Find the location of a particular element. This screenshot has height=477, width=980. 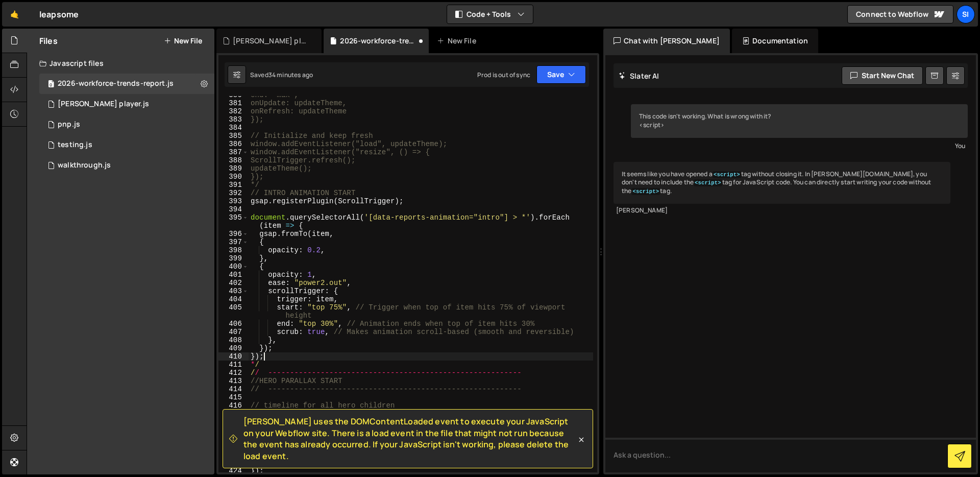

div: 34 minutes ago is located at coordinates (290, 74).